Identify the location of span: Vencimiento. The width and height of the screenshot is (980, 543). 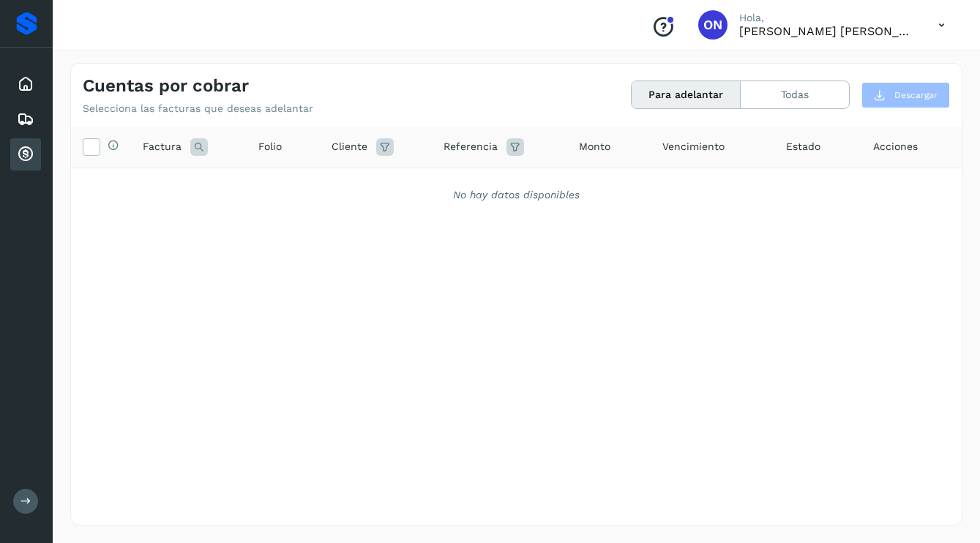
(693, 146).